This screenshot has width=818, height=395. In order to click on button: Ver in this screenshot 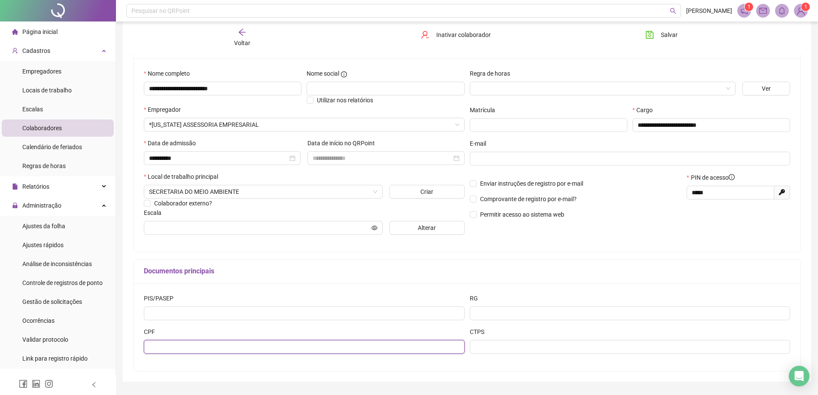, I will do `click(766, 88)`.